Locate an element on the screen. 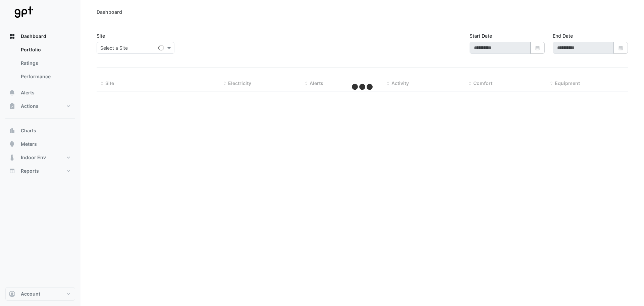 The height and width of the screenshot is (306, 644). button: Reports is located at coordinates (40, 171).